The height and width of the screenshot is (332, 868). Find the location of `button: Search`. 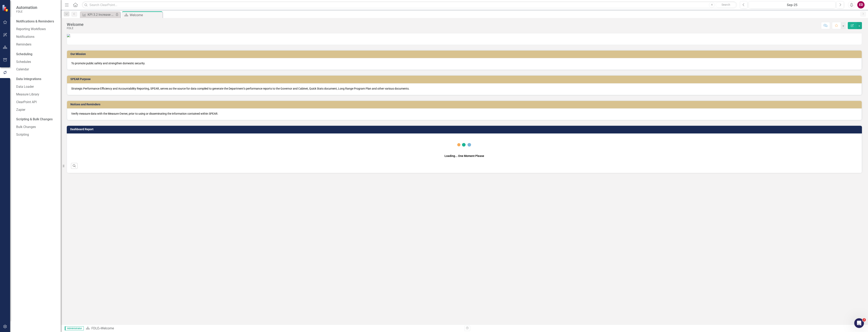

button: Search is located at coordinates (726, 5).